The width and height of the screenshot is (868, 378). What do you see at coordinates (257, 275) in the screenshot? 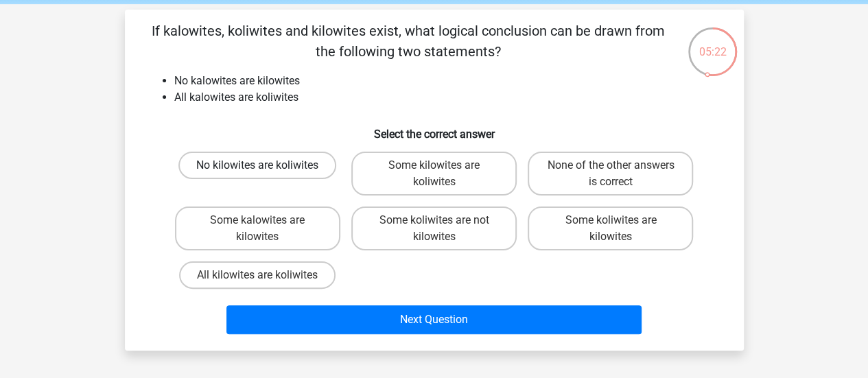
I see `label: All kilowites are koliwites` at bounding box center [257, 275].